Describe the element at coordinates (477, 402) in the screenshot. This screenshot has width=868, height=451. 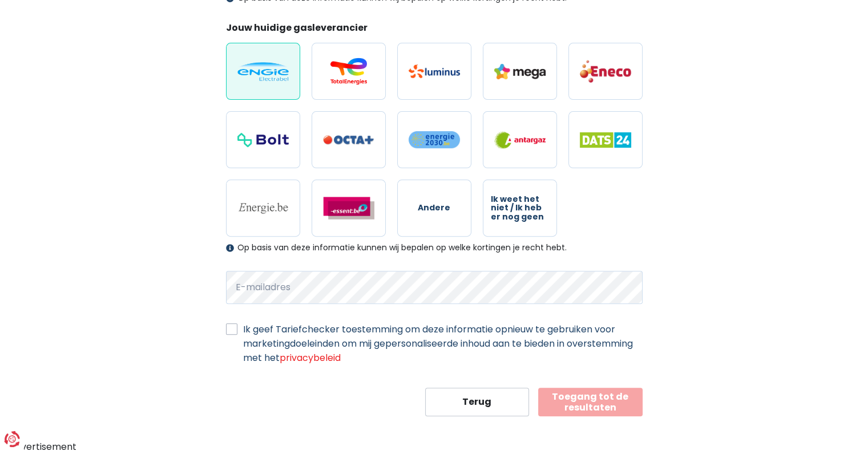
I see `button: Terug` at that location.